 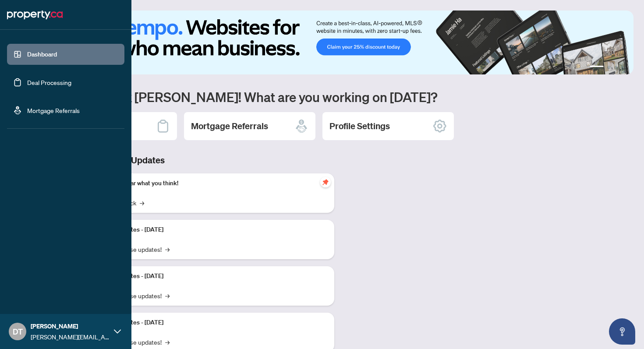 What do you see at coordinates (340, 42) in the screenshot?
I see `img: Slide 0` at bounding box center [340, 42].